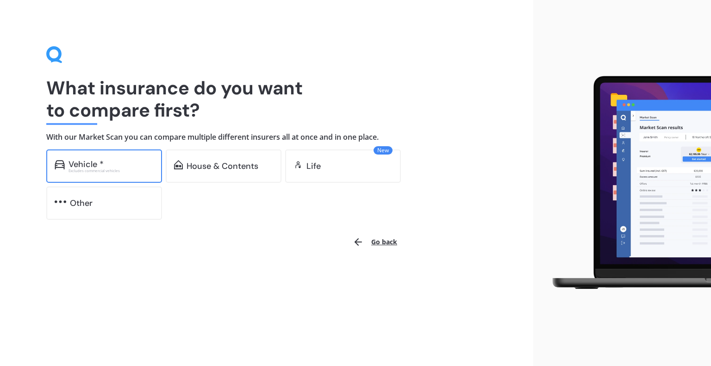 Image resolution: width=711 pixels, height=366 pixels. I want to click on img: laptop.webp, so click(626, 183).